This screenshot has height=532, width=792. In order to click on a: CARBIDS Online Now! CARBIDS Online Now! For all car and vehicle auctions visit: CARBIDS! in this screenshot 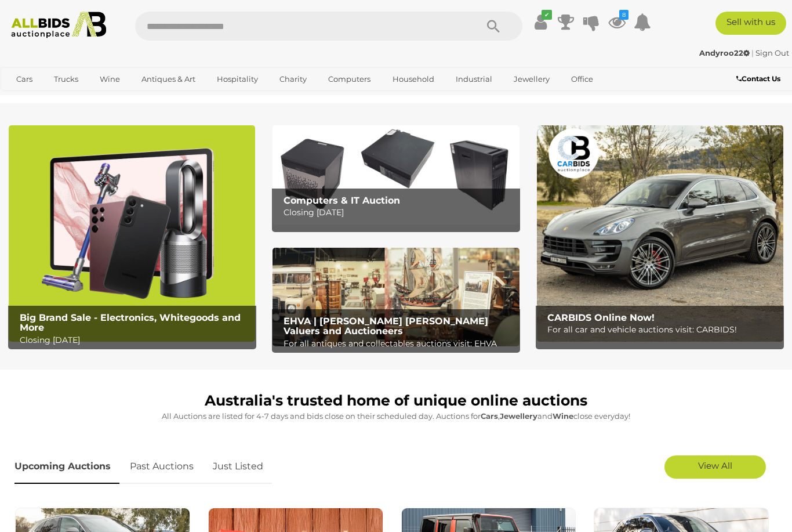, I will do `click(660, 233)`.